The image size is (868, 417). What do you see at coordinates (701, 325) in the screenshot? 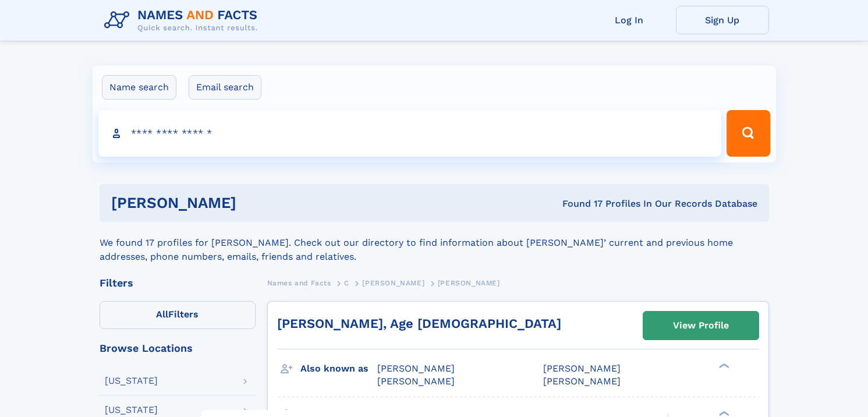
I see `div: View Profile` at bounding box center [701, 325].